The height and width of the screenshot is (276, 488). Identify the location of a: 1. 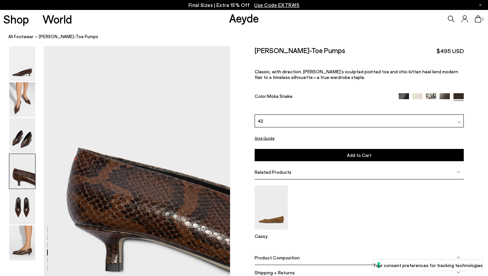
(478, 19).